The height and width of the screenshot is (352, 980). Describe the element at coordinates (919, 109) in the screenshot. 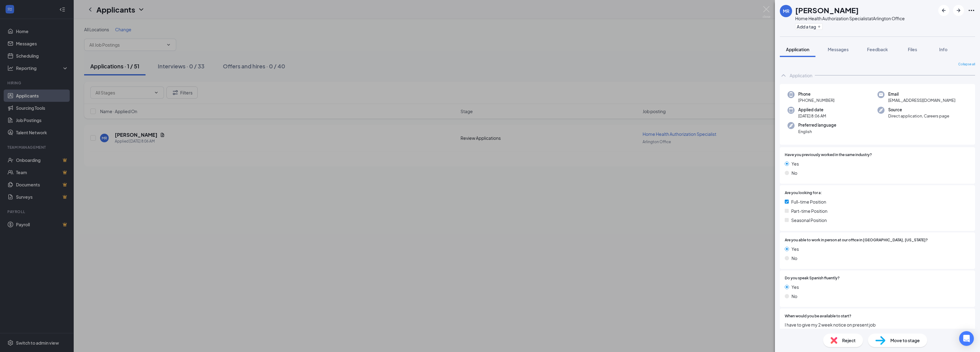

I see `span: Source` at that location.